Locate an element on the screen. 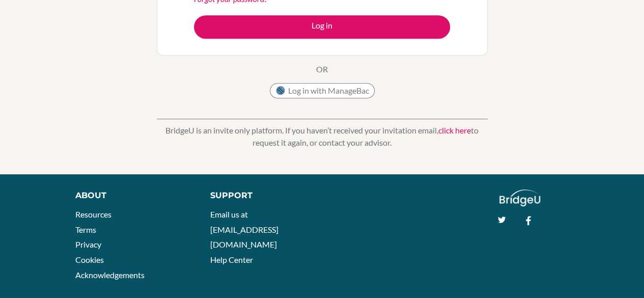 The image size is (644, 298). a: click here is located at coordinates (455, 130).